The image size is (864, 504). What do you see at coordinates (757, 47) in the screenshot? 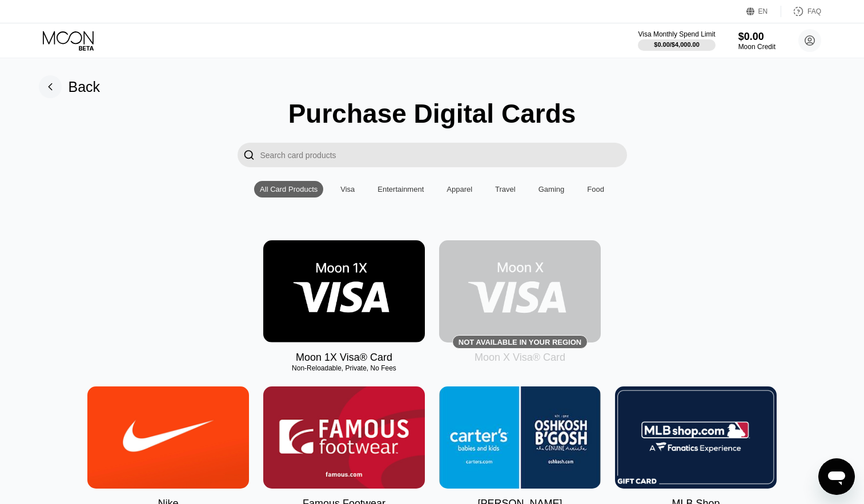
I see `div: Moon Credit` at bounding box center [757, 47].